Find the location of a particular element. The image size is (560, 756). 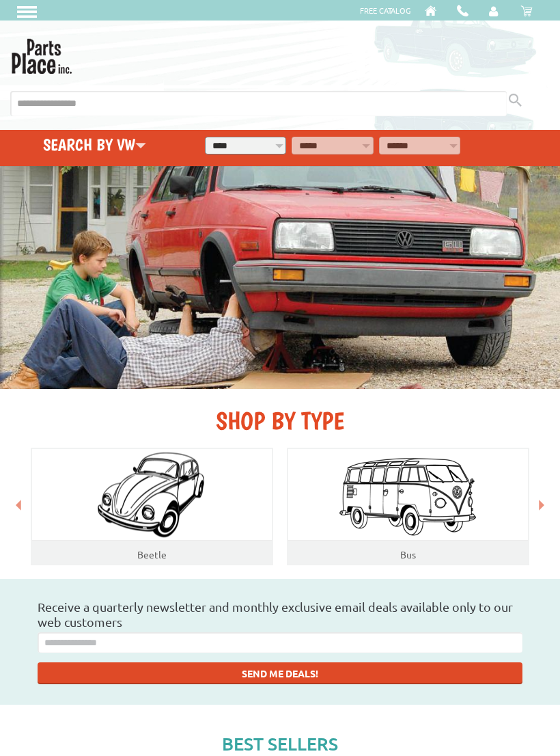

h2: SHOP BY TYPE is located at coordinates (280, 420).